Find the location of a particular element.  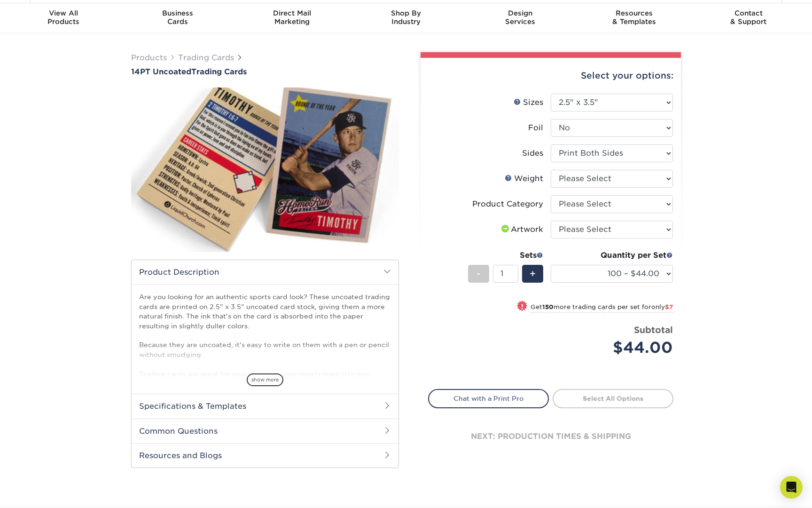

small: Get more trading cards per set for is located at coordinates (601, 308).